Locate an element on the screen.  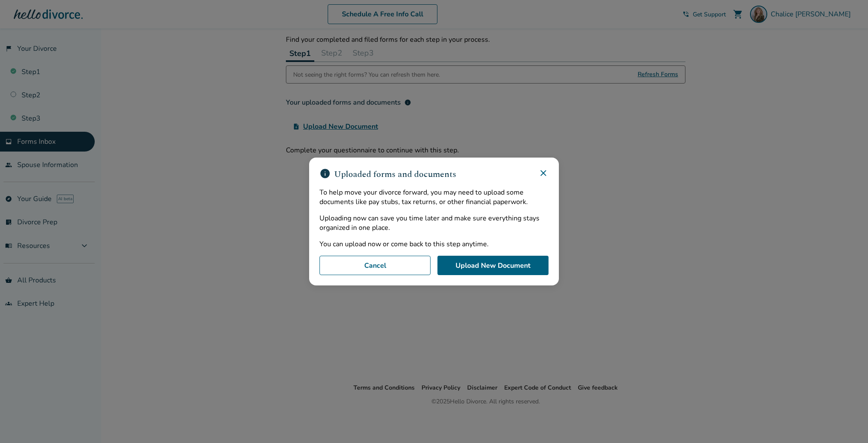
p: Uploading now can save you time later and make sure everything stays organized in one place. is located at coordinates (434, 223).